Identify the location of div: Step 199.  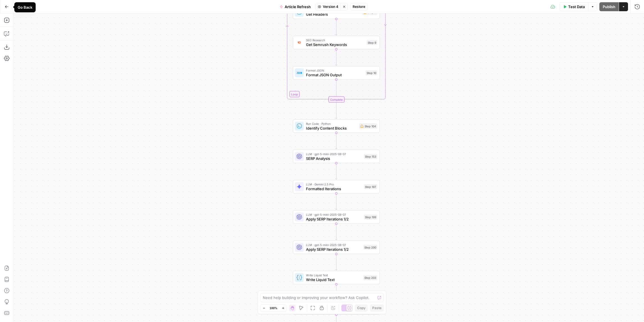
(371, 217).